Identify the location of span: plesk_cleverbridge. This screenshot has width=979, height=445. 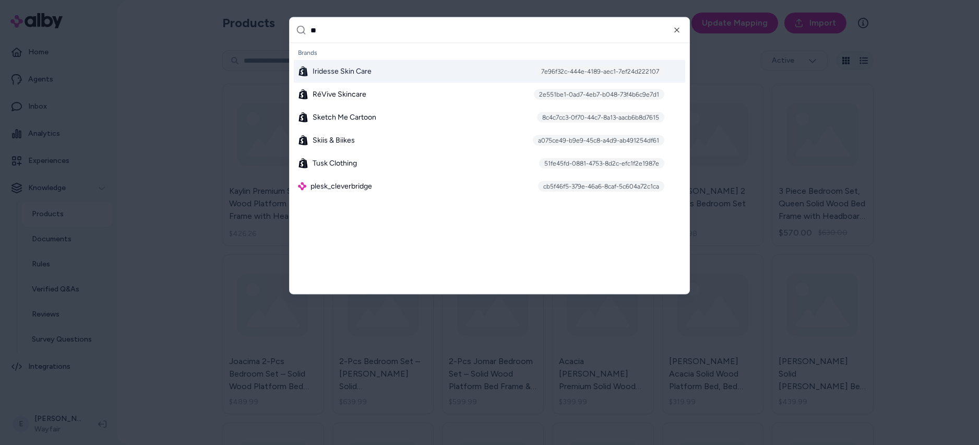
(341, 186).